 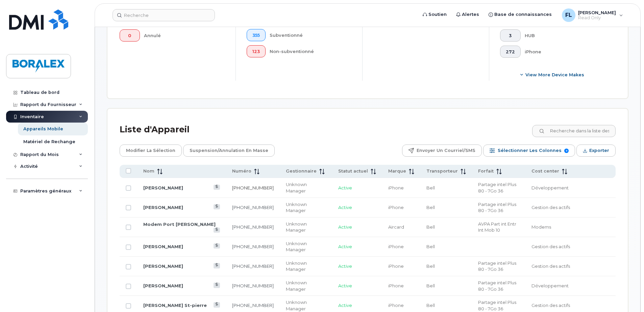 What do you see at coordinates (256, 52) in the screenshot?
I see `span: 123` at bounding box center [256, 52].